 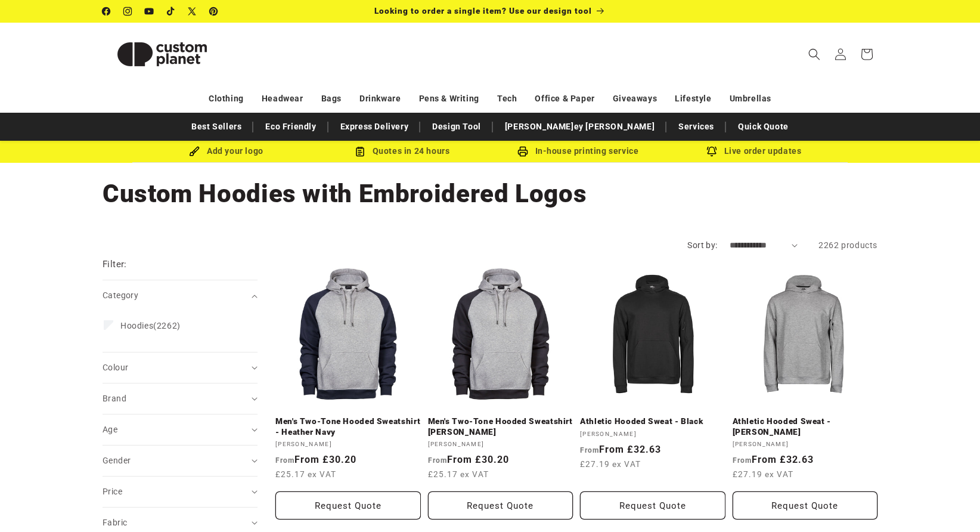 What do you see at coordinates (635, 99) in the screenshot?
I see `a: Giveaways` at bounding box center [635, 99].